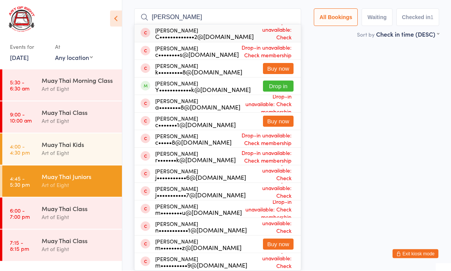 Image resolution: width=451 pixels, height=271 pixels. What do you see at coordinates (20, 214) in the screenshot?
I see `time: 6:00 - 7:00 pm` at bounding box center [20, 214].